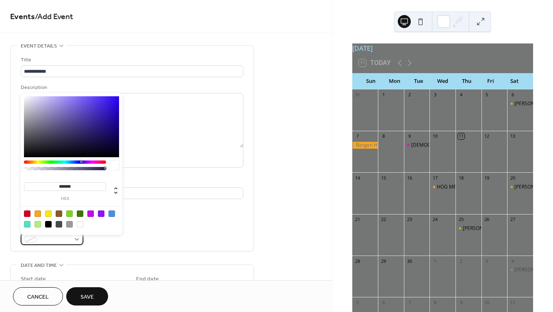 The height and width of the screenshot is (312, 553). I want to click on div: 31, so click(357, 95).